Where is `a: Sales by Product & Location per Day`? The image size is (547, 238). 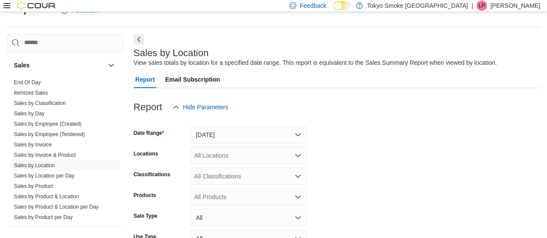 a: Sales by Product & Location per Day is located at coordinates (56, 207).